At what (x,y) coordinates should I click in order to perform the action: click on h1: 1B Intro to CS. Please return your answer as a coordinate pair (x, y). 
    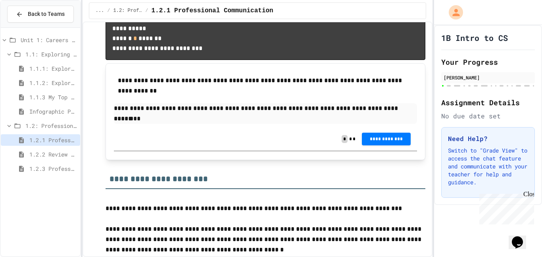
    Looking at the image, I should click on (474, 38).